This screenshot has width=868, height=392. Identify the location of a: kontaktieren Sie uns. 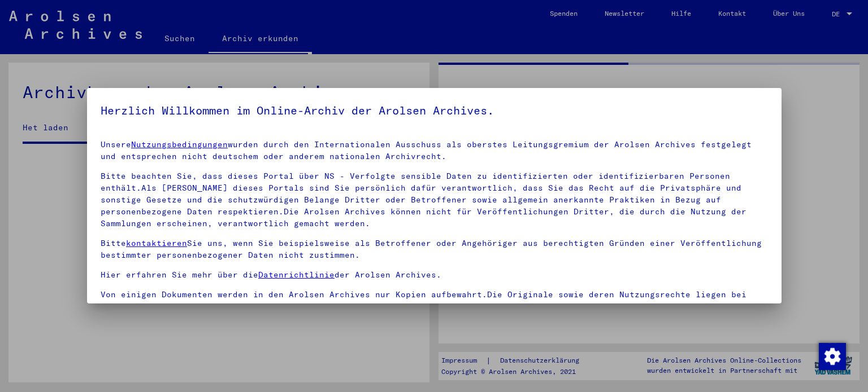
(263, 306).